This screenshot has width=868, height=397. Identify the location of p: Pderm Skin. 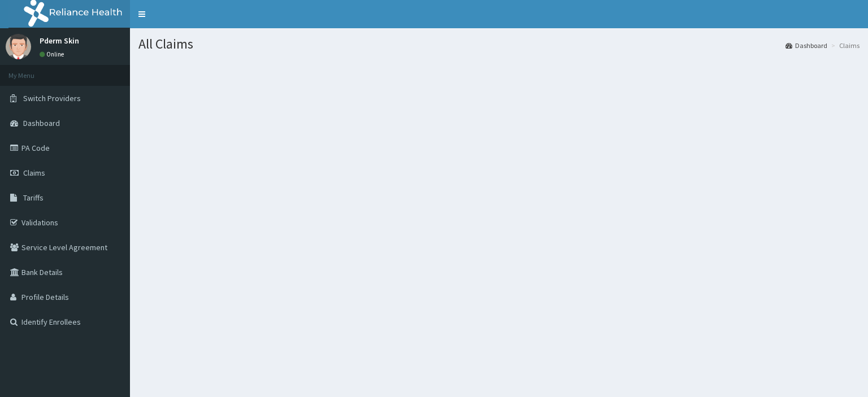
(59, 41).